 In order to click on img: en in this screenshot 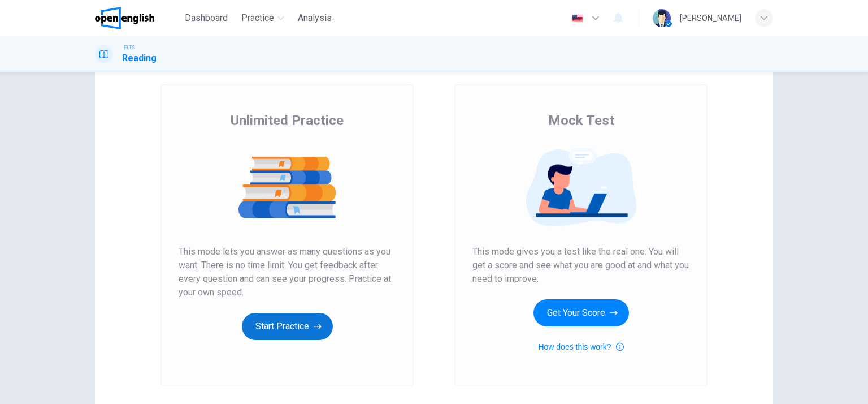, I will do `click(577, 18)`.